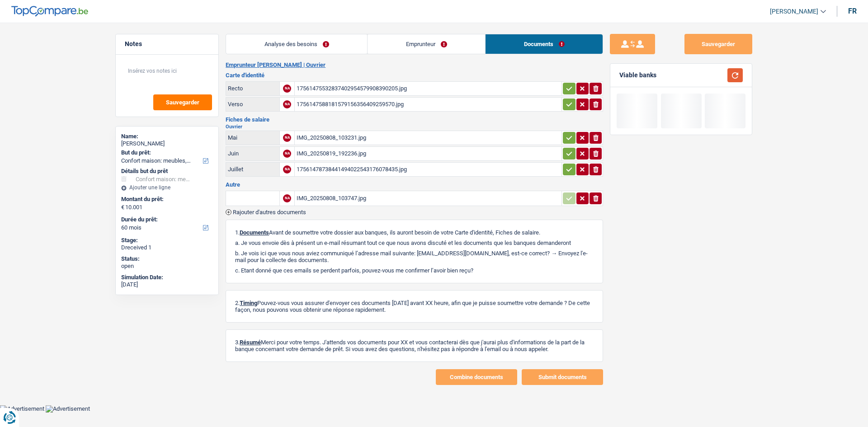  I want to click on div: 1756147588181579156356409259570.jpg, so click(428, 105).